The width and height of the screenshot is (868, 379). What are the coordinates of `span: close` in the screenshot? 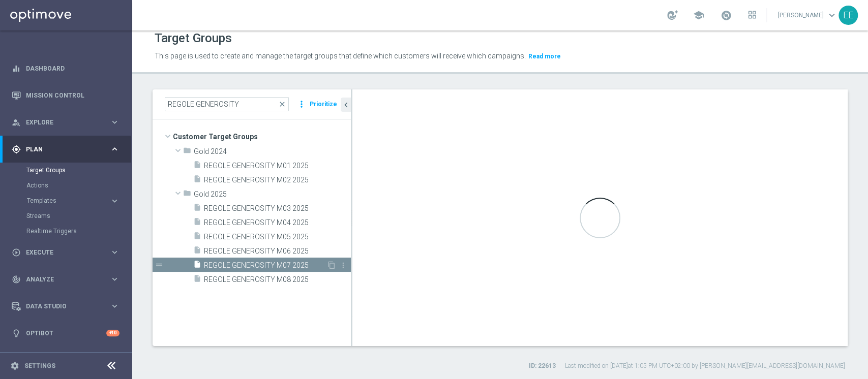 It's located at (282, 104).